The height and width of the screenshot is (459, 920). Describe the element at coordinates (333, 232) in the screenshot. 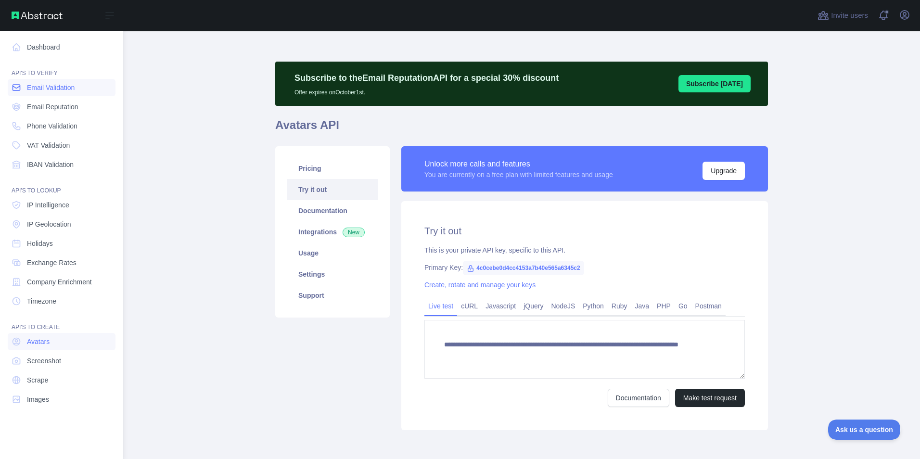

I see `a: Integrations New` at that location.